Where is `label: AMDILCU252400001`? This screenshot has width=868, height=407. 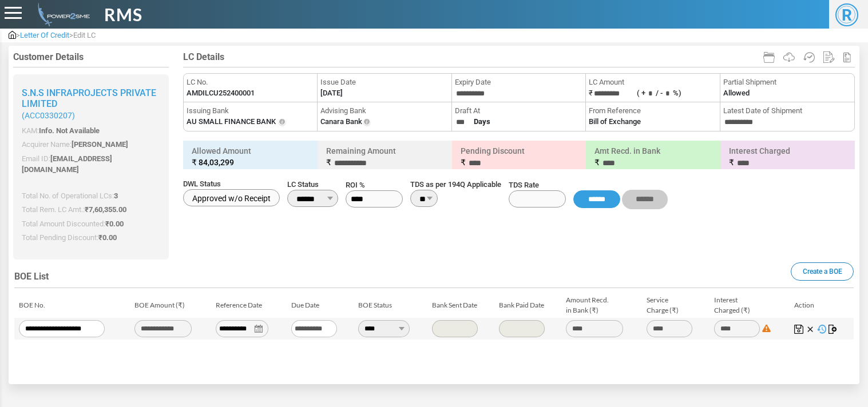 label: AMDILCU252400001 is located at coordinates (221, 93).